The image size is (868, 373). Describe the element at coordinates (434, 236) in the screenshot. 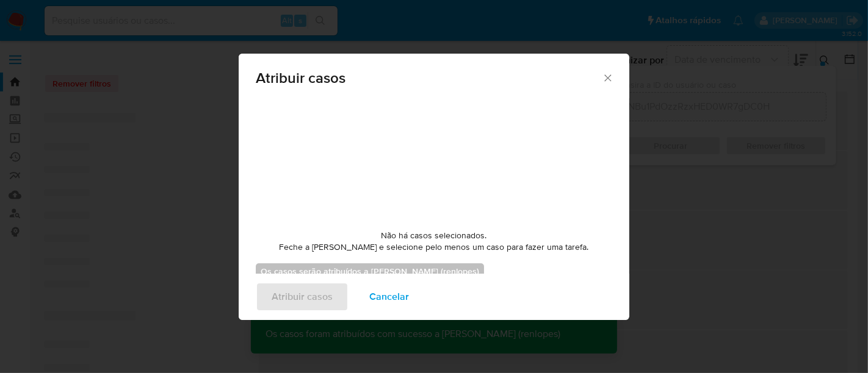

I see `span: Não há casos selecionados.` at that location.